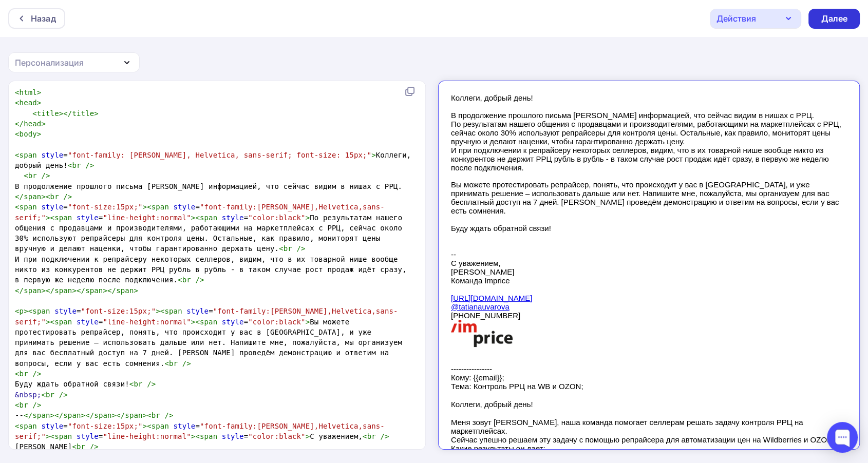 The image size is (868, 463). What do you see at coordinates (83, 114) in the screenshot?
I see `span: title` at bounding box center [83, 114].